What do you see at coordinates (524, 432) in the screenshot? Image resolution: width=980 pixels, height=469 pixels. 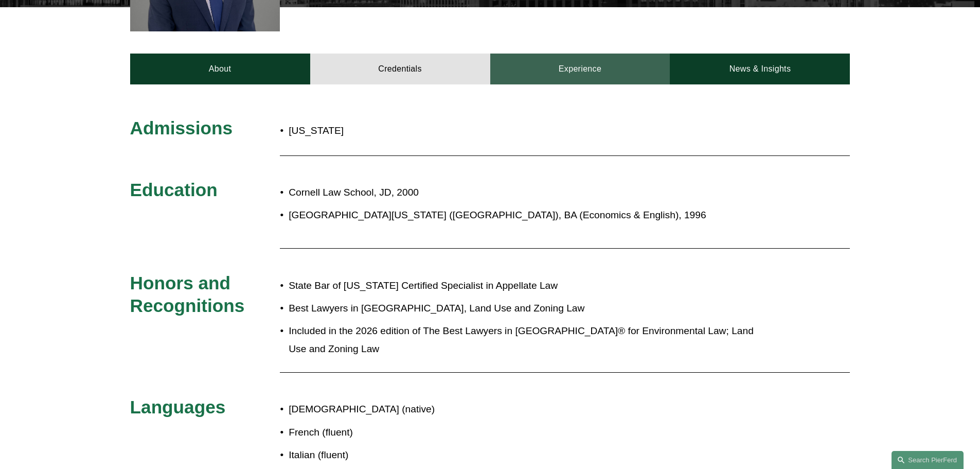 I see `p: French (fluent)` at bounding box center [524, 432].